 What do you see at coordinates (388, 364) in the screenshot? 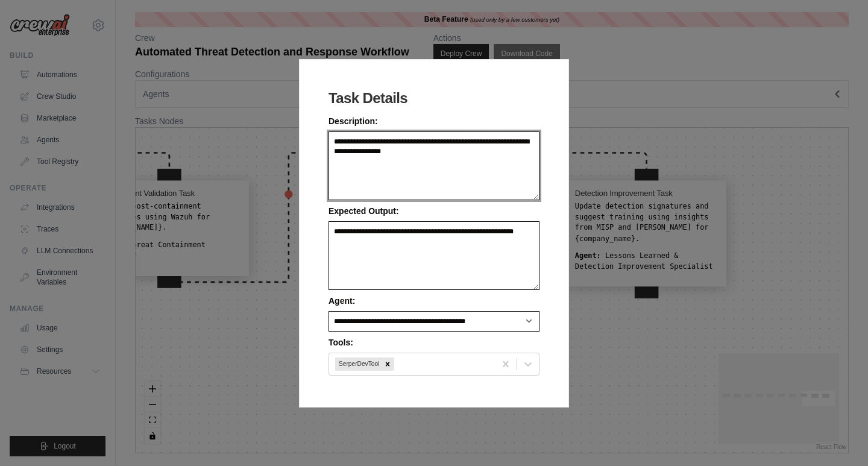
I see `div: Remove SerperDevTool` at bounding box center [388, 364].